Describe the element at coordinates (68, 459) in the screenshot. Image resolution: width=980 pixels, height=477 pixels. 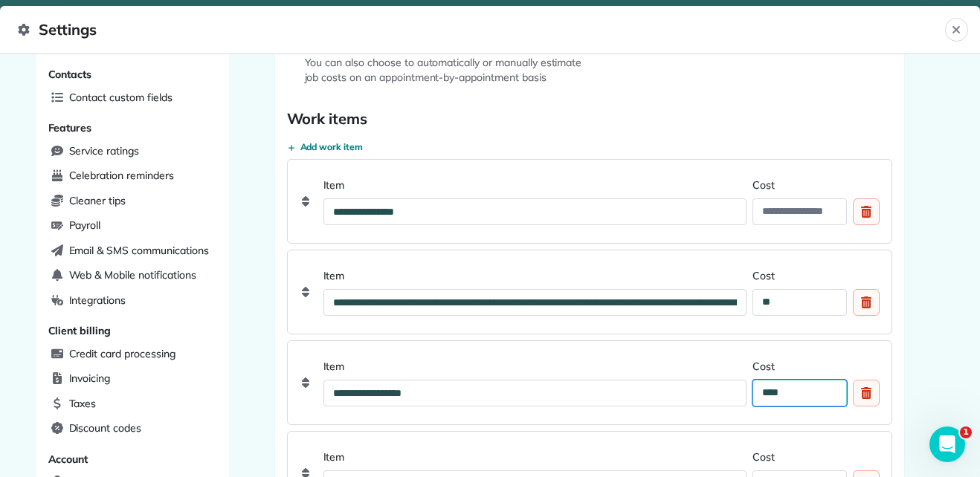
I see `span: Account` at that location.